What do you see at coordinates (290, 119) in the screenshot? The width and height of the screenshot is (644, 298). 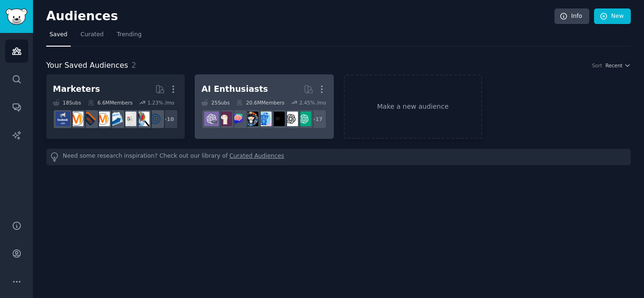 I see `img: OpenAI` at bounding box center [290, 119].